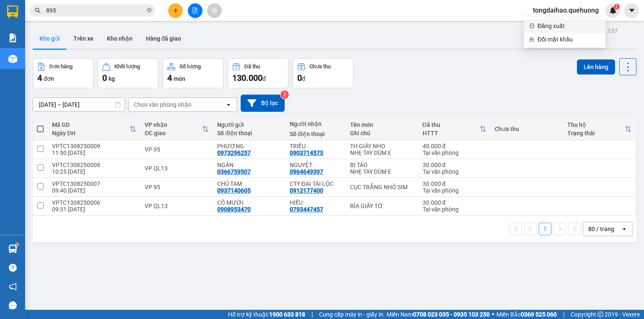 The image size is (644, 319). What do you see at coordinates (249, 202) in the screenshot?
I see `div: CÔ MƯỜI` at bounding box center [249, 202].